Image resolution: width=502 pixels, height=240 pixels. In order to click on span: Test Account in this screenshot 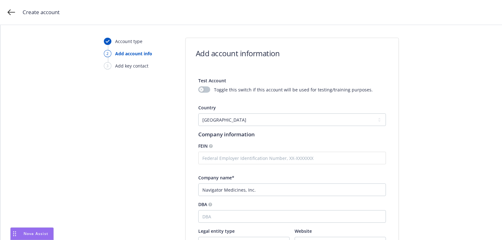, I will do `click(212, 80)`.